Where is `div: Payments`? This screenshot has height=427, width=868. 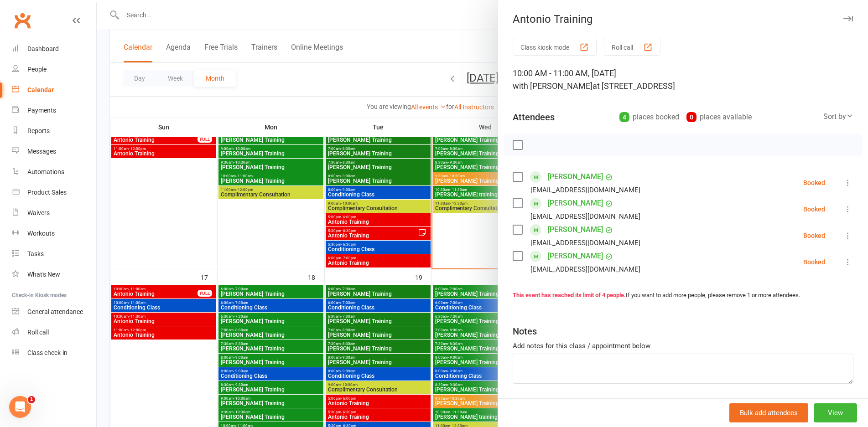
div: Payments is located at coordinates (41, 110).